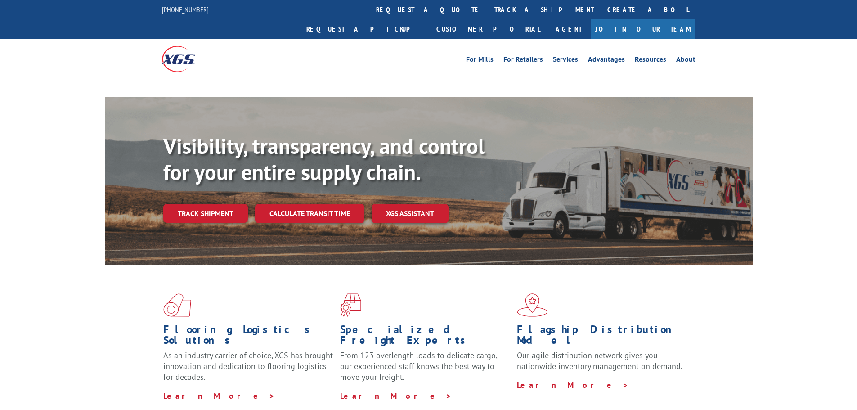  What do you see at coordinates (480, 61) in the screenshot?
I see `a: For Mills` at bounding box center [480, 61].